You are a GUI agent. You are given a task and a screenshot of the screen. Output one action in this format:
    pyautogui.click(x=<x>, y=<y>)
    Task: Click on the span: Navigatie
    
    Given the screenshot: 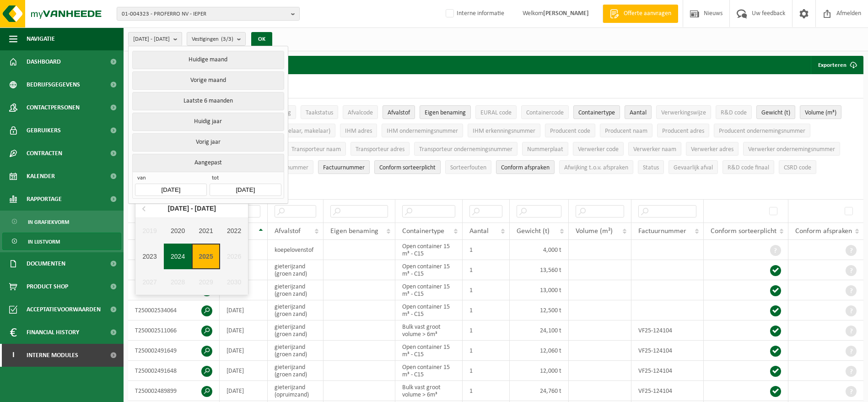 What is the action you would take?
    pyautogui.click(x=41, y=39)
    